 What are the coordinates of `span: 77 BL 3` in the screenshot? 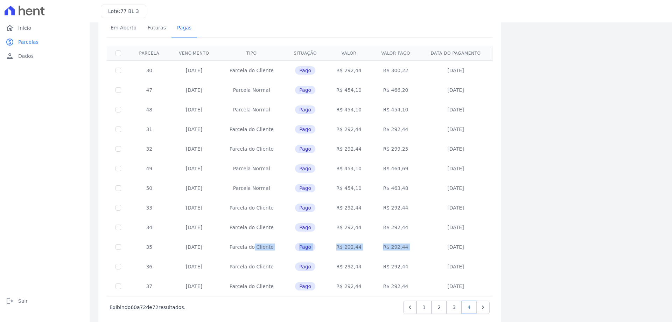 It's located at (130, 11).